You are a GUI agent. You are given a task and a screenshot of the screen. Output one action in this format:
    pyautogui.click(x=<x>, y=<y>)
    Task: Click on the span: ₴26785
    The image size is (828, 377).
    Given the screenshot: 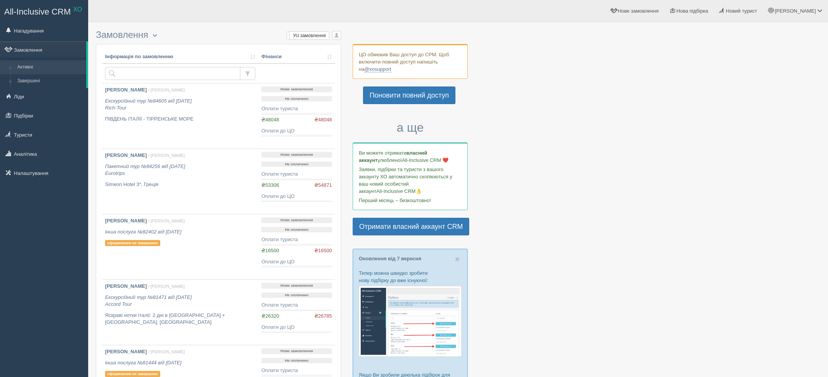 What is the action you would take?
    pyautogui.click(x=323, y=317)
    